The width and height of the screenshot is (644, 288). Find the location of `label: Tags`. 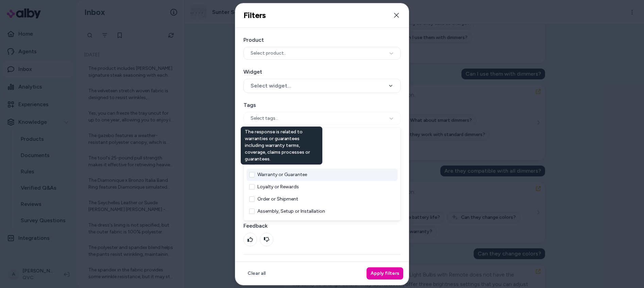

label: Tags is located at coordinates (322, 105).